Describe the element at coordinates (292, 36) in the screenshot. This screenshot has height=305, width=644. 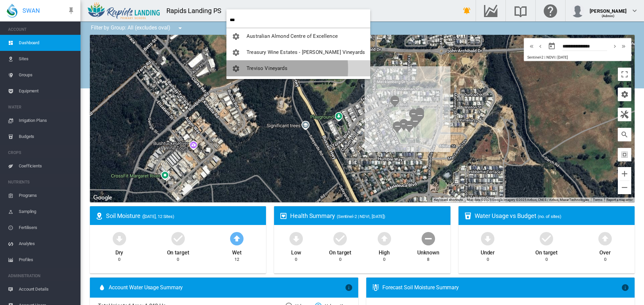
I see `span: Australian Almond Centre of Excellence` at that location.